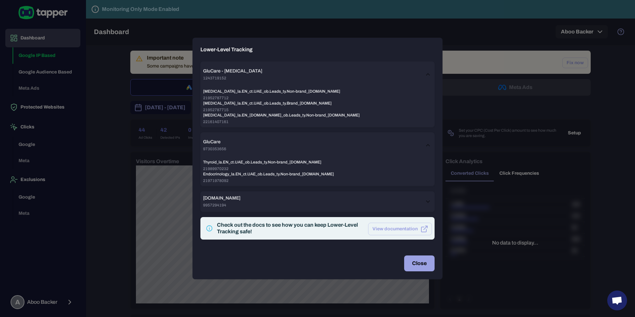  Describe the element at coordinates (317, 50) in the screenshot. I see `h2: Lower-Level Tracking` at that location.